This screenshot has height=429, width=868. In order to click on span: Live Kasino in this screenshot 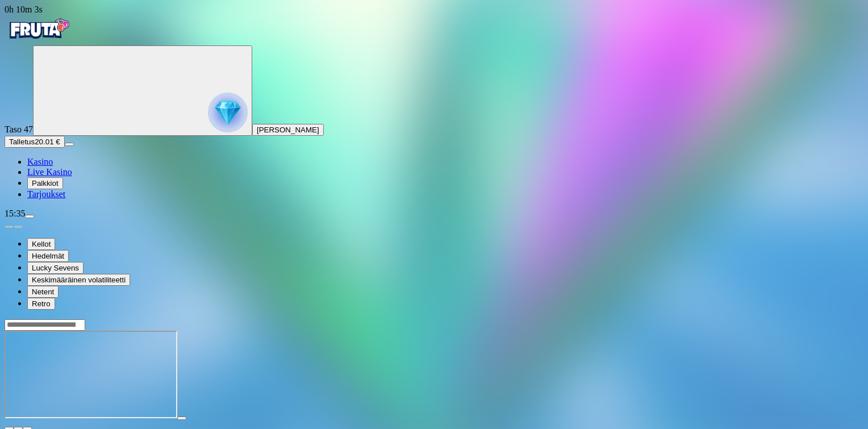, I will do `click(50, 172)`.